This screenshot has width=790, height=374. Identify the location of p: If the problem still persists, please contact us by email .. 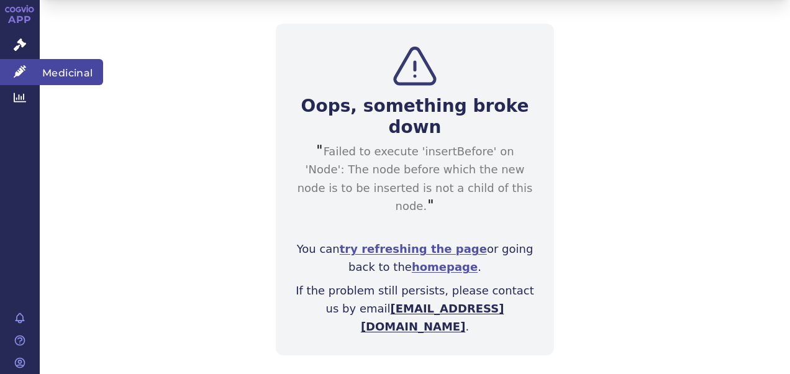
(415, 309).